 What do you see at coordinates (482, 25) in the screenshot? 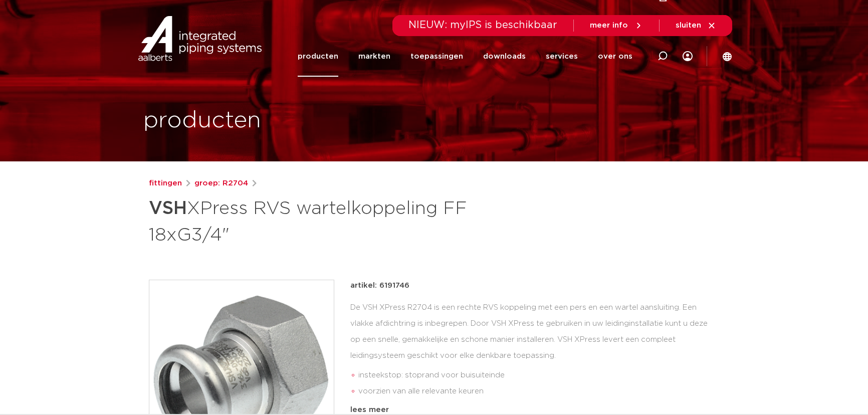
I see `span: NIEUW: myIPS is beschikbaar` at bounding box center [482, 25].